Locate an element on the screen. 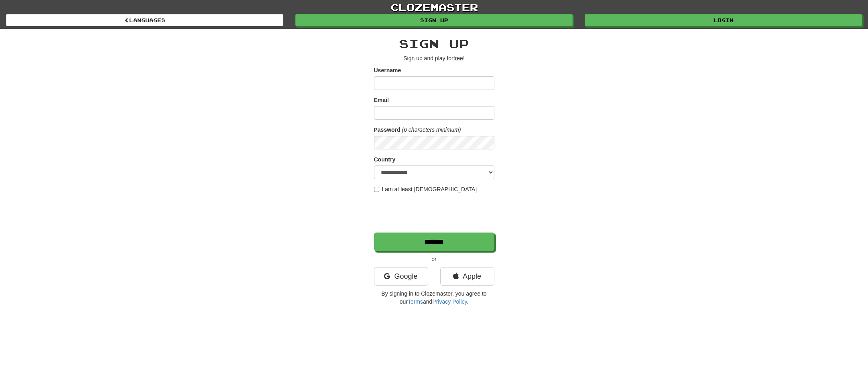  p: Sign up and play for ! is located at coordinates (434, 58).